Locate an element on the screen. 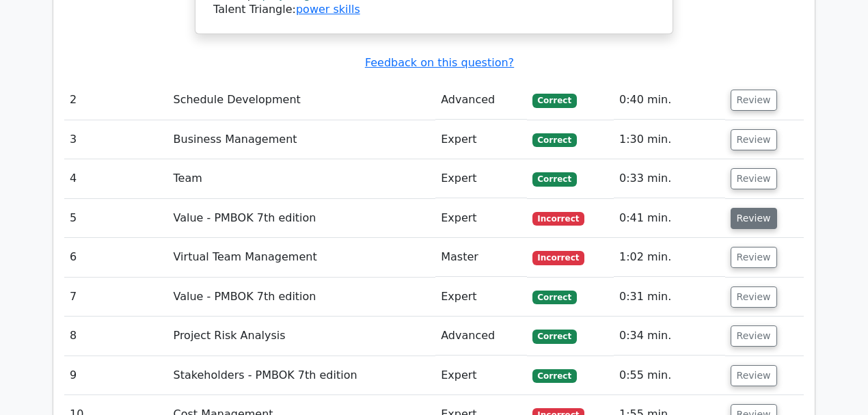  td: 1:30 min. is located at coordinates (669, 140).